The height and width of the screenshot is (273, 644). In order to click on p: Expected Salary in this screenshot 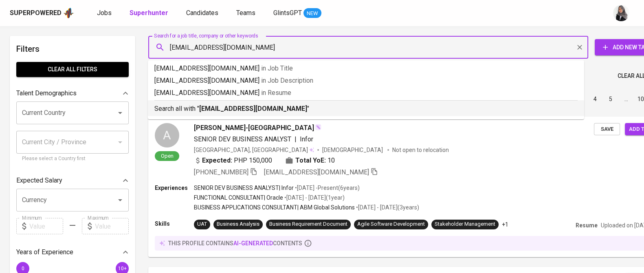, I will do `click(39, 180)`.